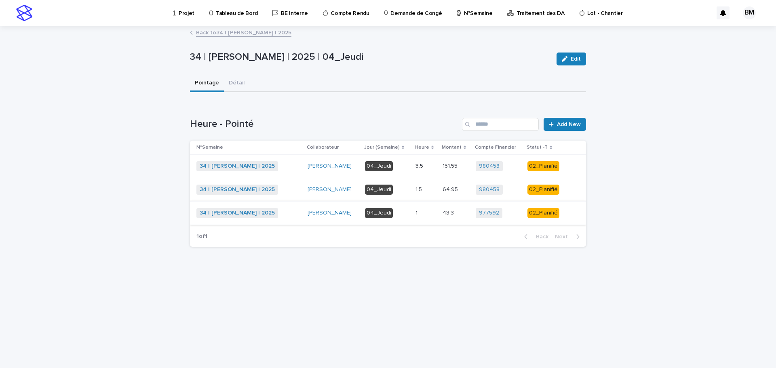 The image size is (776, 368). I want to click on p: 151.55, so click(450, 165).